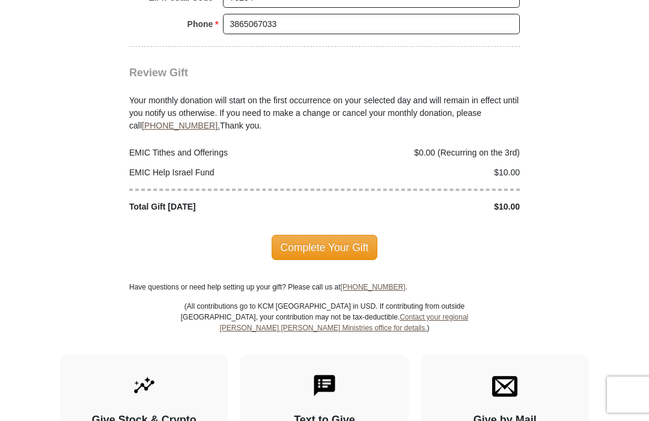 This screenshot has width=649, height=421. What do you see at coordinates (144, 386) in the screenshot?
I see `img: give-by-stock.svg` at bounding box center [144, 386].